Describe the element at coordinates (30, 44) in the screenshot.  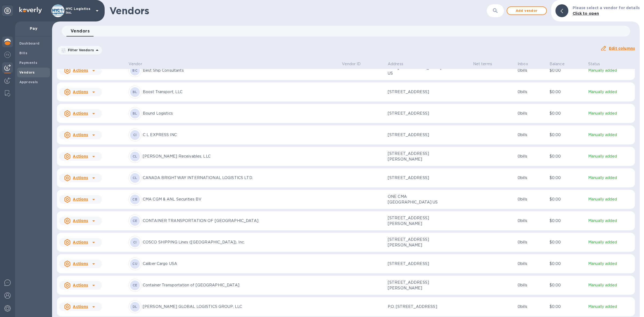
I see `b: Dashboard` at that location.